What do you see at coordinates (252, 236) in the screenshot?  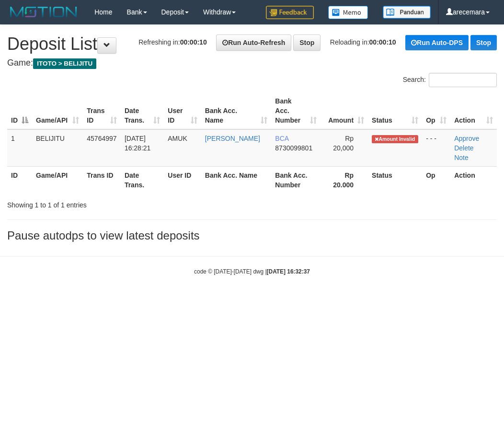 I see `h3: Pause autodps to view latest deposits` at bounding box center [252, 236].